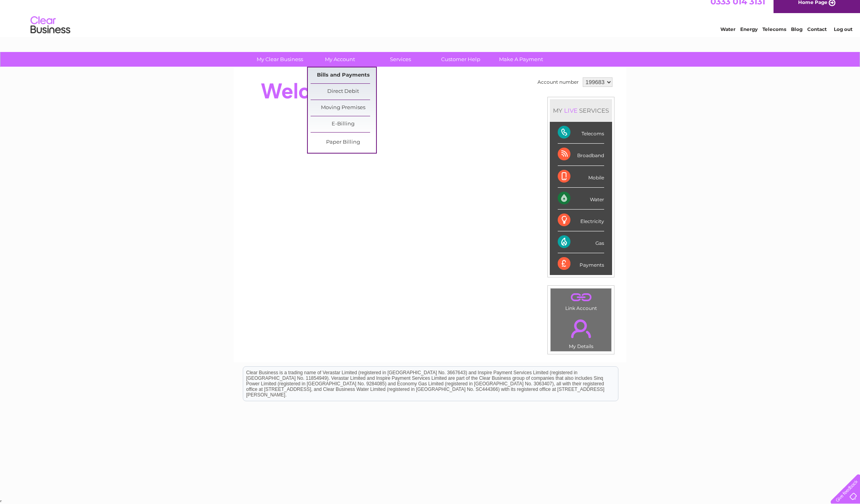  Describe the element at coordinates (460, 59) in the screenshot. I see `a: Customer Help` at that location.